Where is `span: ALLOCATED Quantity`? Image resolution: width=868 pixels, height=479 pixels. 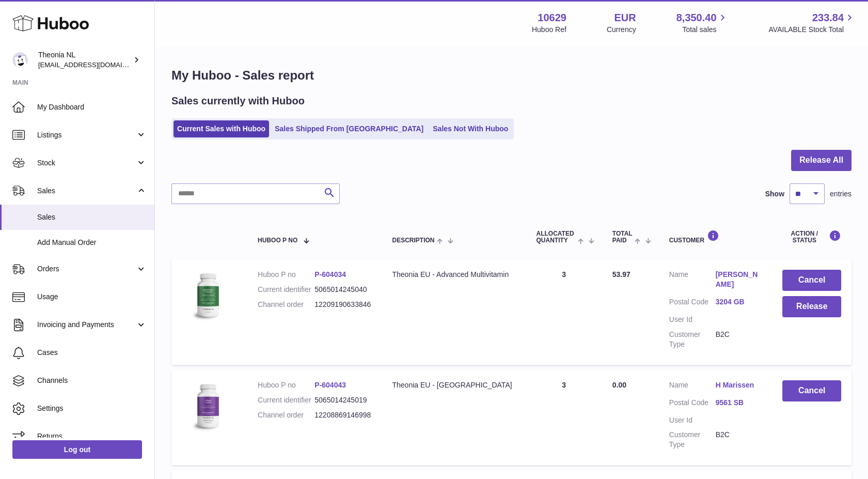 span: ALLOCATED Quantity is located at coordinates (556, 237).